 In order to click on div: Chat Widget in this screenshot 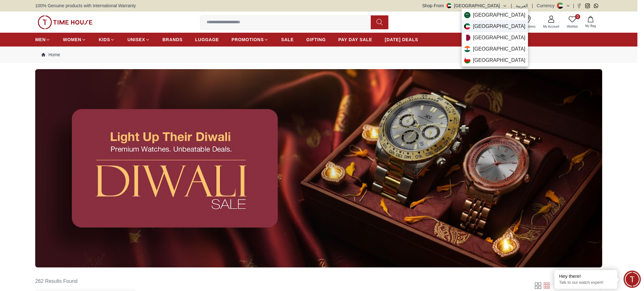, I will do `click(632, 278)`.